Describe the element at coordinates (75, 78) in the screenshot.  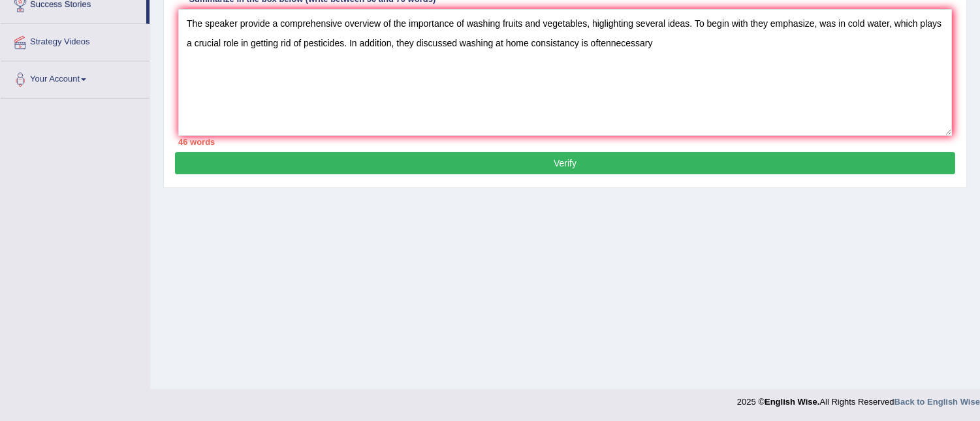
I see `a: Your Account` at that location.